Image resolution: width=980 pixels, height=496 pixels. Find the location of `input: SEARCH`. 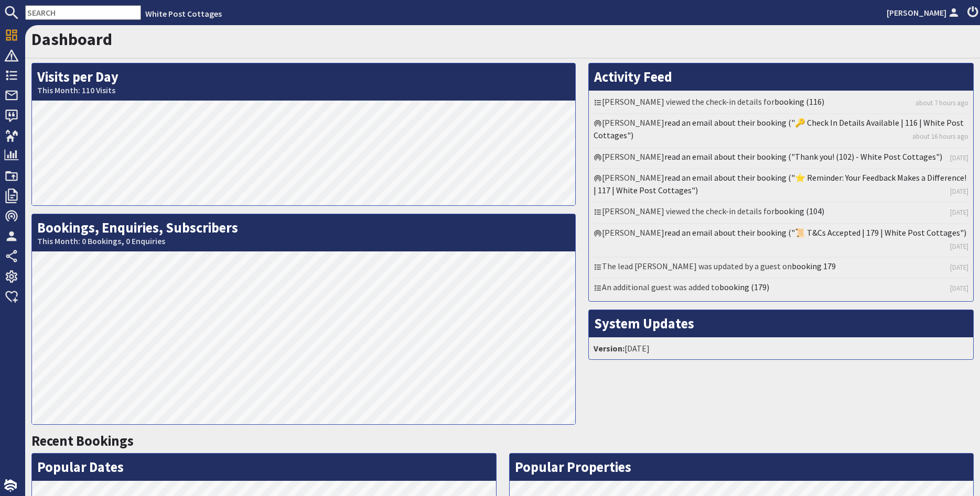

input: SEARCH is located at coordinates (82, 13).